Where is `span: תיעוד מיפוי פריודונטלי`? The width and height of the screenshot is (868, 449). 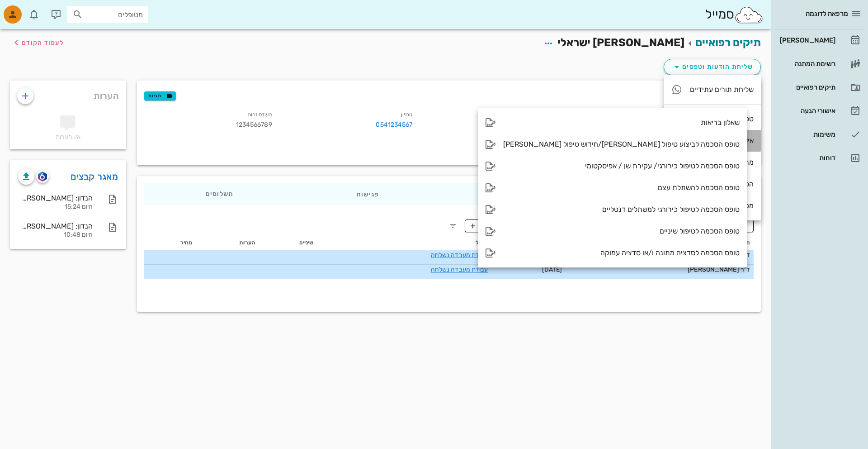 span: תיעוד מיפוי פריודונטלי is located at coordinates (506, 226).